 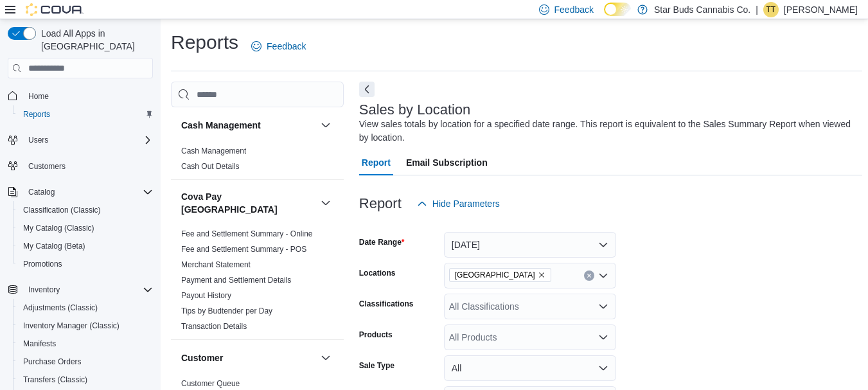 What do you see at coordinates (247, 234) in the screenshot?
I see `a: Fee and Settlement Summary - Online` at bounding box center [247, 234].